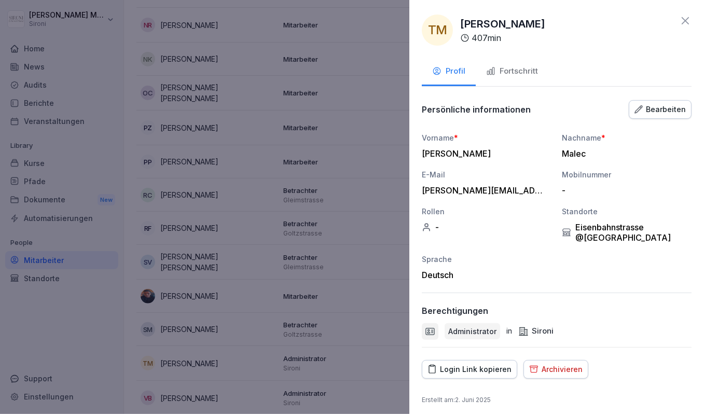  Describe the element at coordinates (627, 138) in the screenshot. I see `div: Nachname` at that location.